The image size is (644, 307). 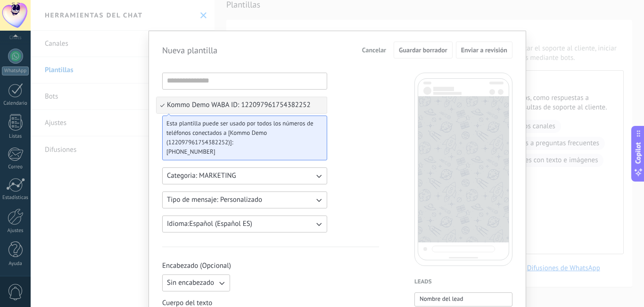 What do you see at coordinates (196, 283) in the screenshot?
I see `button: Sin encabezado` at bounding box center [196, 283].